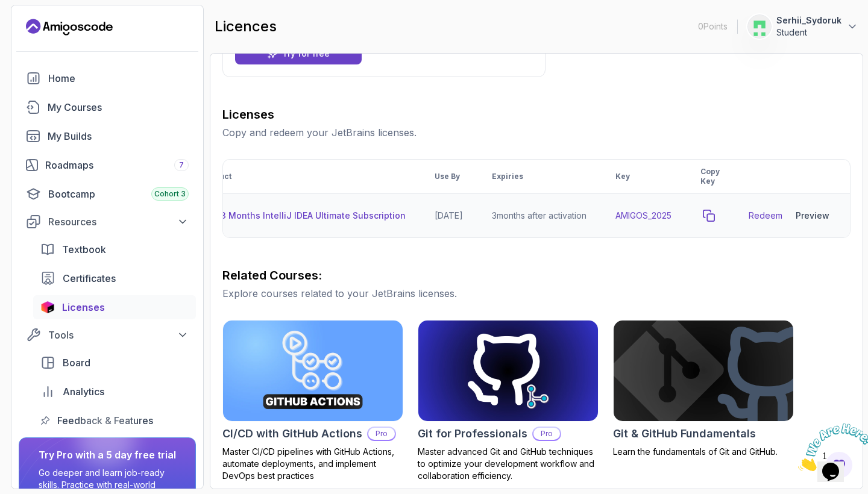 The image size is (868, 494). I want to click on a: Git & GitHub Fundamentals cardGit & GitHub FundamentalsLearn the fundamentals of Git and GitHub., so click(703, 388).